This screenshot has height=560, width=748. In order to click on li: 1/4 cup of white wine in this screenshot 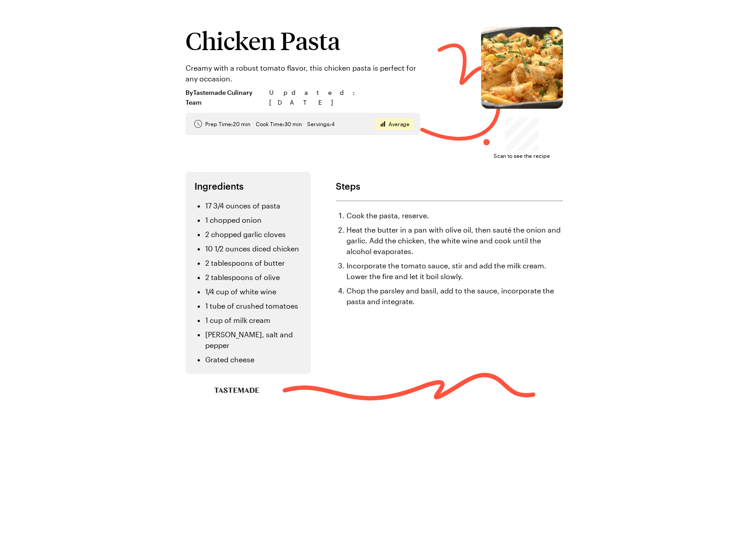, I will do `click(253, 292)`.